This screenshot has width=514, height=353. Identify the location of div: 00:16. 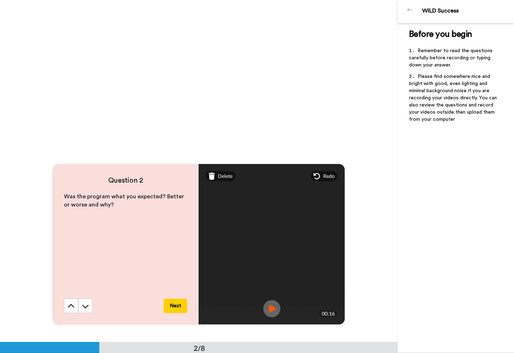
(328, 314).